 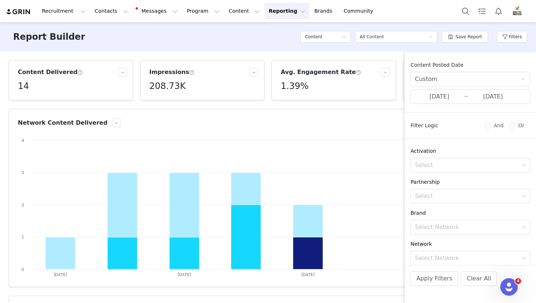 What do you see at coordinates (372, 37) in the screenshot?
I see `div: All Content` at bounding box center [372, 37].